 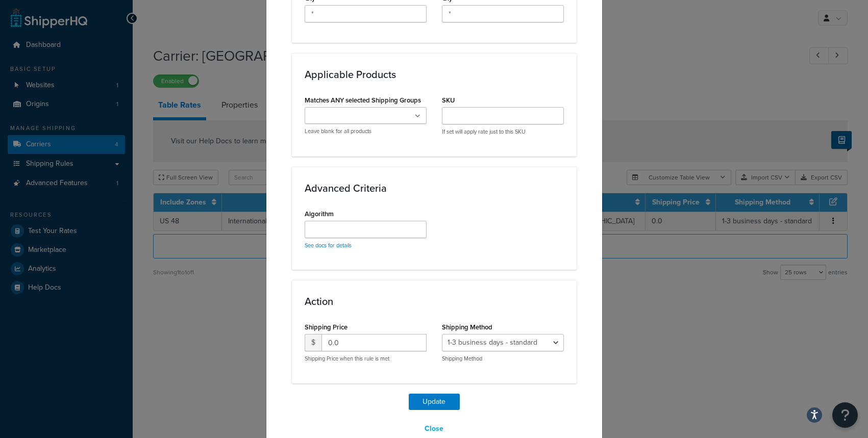 I want to click on h3: Advanced Criteria, so click(x=434, y=188).